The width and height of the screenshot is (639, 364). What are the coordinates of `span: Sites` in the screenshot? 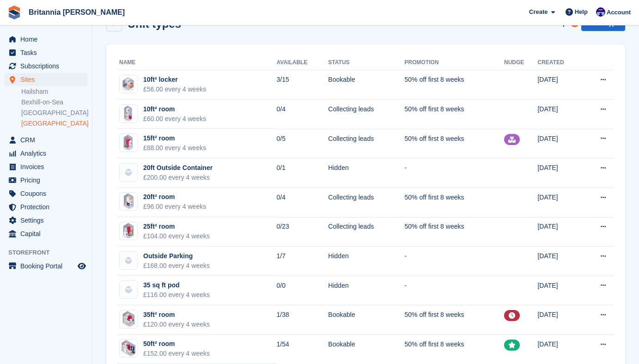 It's located at (48, 80).